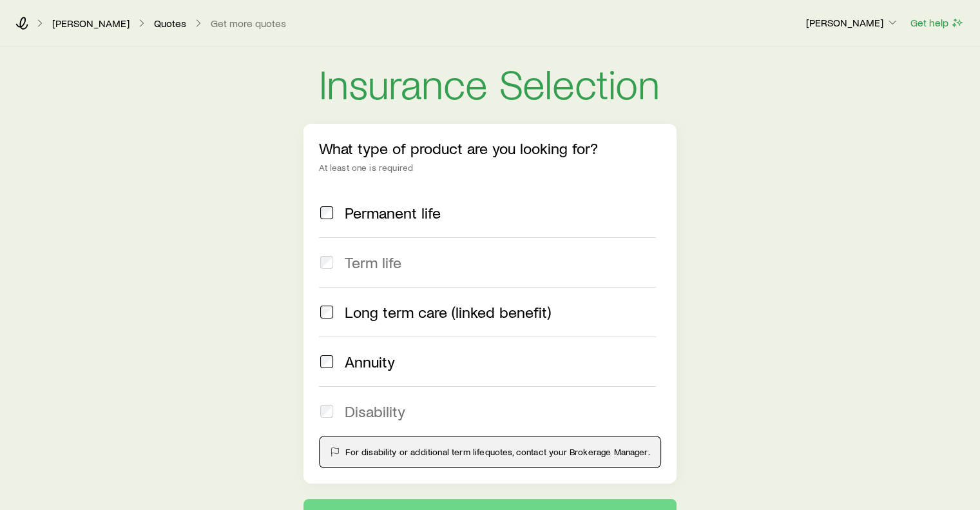  I want to click on span: Disability, so click(375, 411).